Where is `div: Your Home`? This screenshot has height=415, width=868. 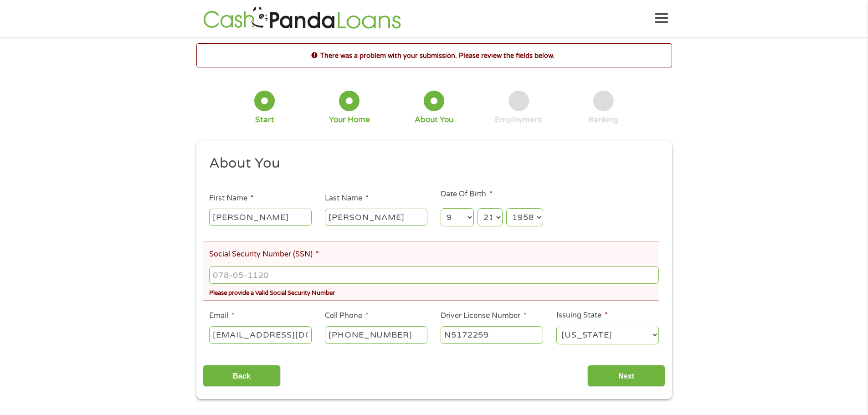 div: Your Home is located at coordinates (350, 120).